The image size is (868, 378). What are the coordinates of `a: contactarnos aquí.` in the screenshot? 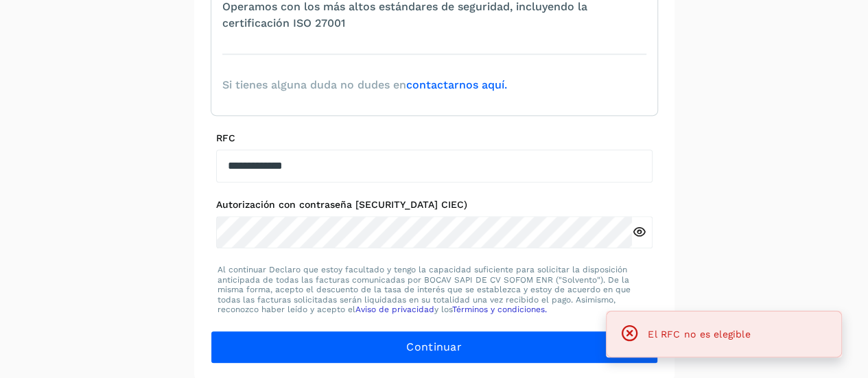 It's located at (456, 84).